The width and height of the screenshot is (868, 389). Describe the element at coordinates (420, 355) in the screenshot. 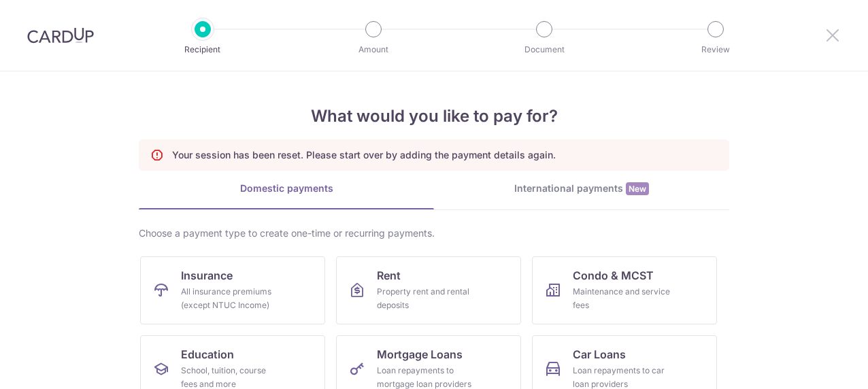

I see `span: Mortgage Loans` at that location.